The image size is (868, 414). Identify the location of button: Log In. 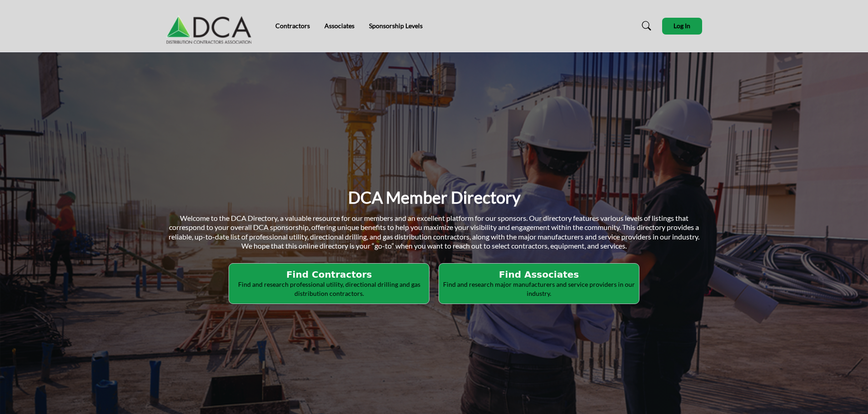
(682, 26).